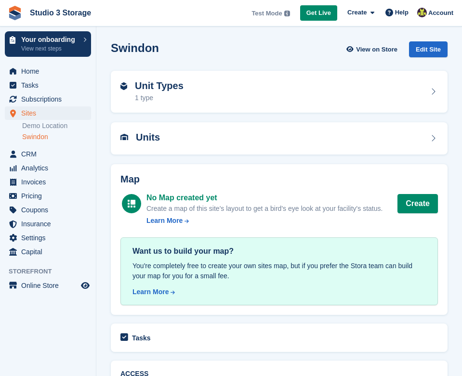 The width and height of the screenshot is (462, 376). Describe the element at coordinates (402, 13) in the screenshot. I see `span: Help` at that location.